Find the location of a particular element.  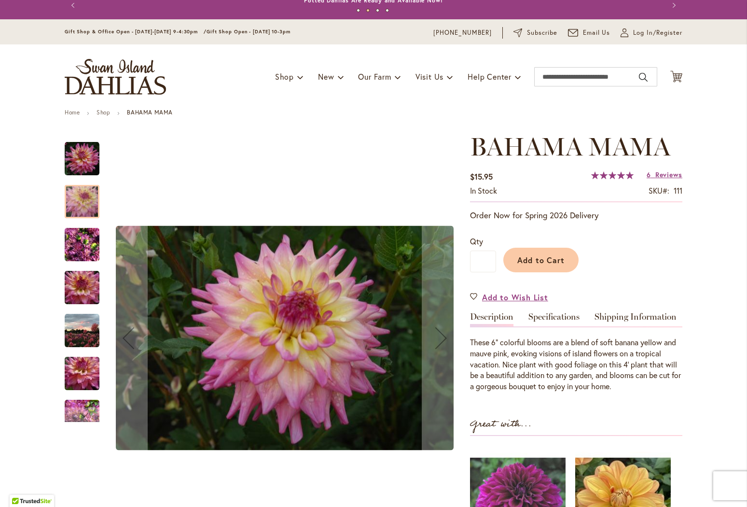

span: In stock is located at coordinates (484, 190).